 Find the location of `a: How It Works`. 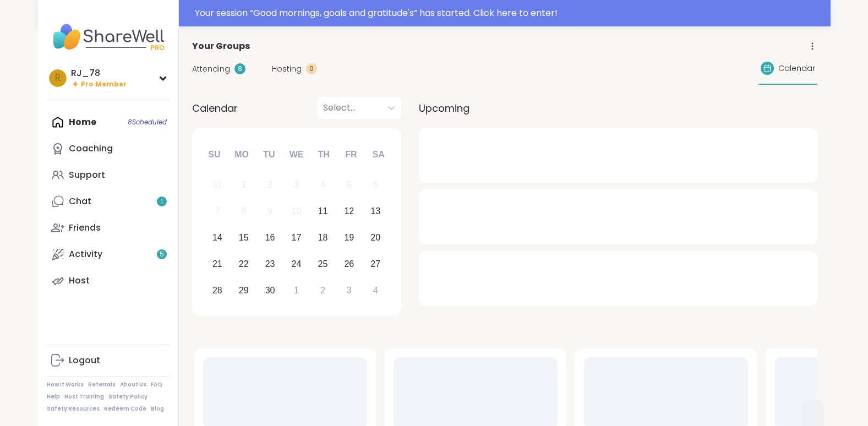

a: How It Works is located at coordinates (65, 385).